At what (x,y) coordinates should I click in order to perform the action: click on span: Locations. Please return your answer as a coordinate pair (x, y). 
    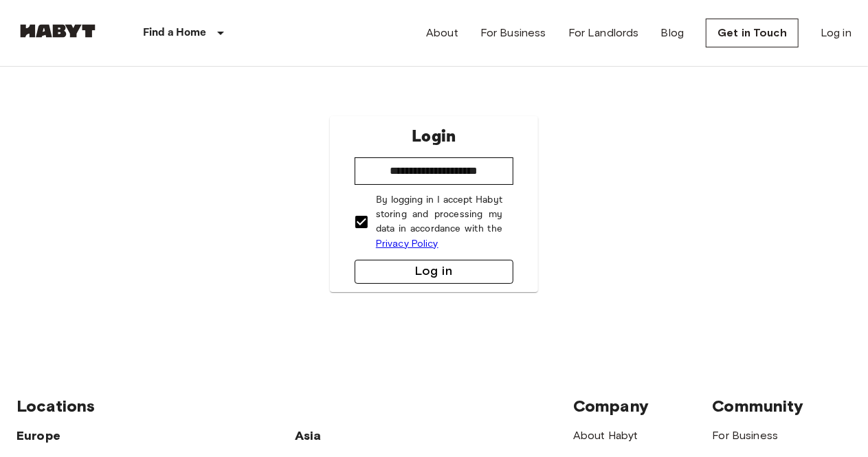
    Looking at the image, I should click on (56, 405).